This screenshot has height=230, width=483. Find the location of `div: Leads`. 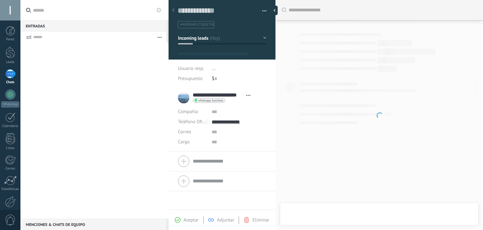

div: Leads is located at coordinates (10, 62).